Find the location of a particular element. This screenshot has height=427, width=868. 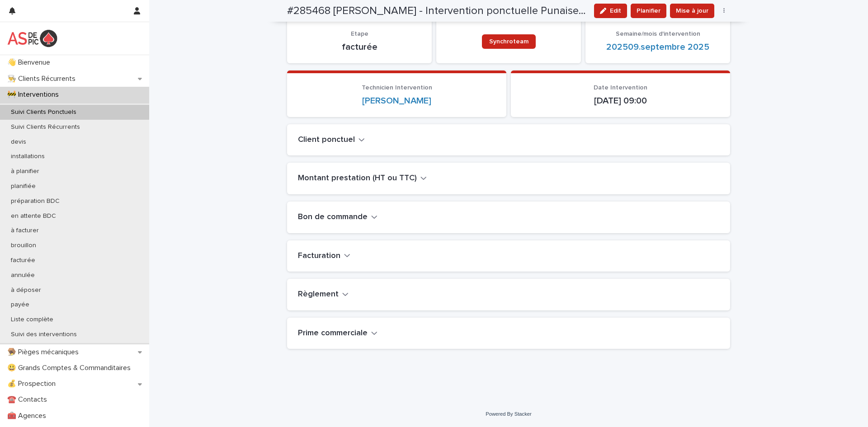

a: Powered By Stacker is located at coordinates (508, 414).